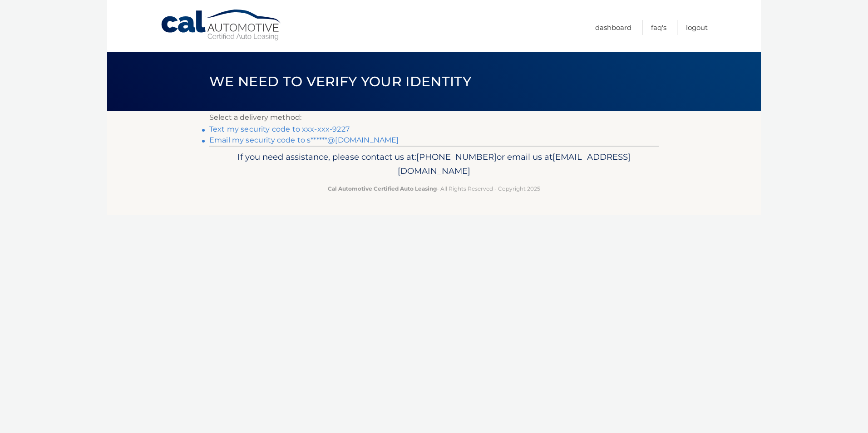 The width and height of the screenshot is (868, 433). What do you see at coordinates (222, 25) in the screenshot?
I see `a: Cal Automotive` at bounding box center [222, 25].